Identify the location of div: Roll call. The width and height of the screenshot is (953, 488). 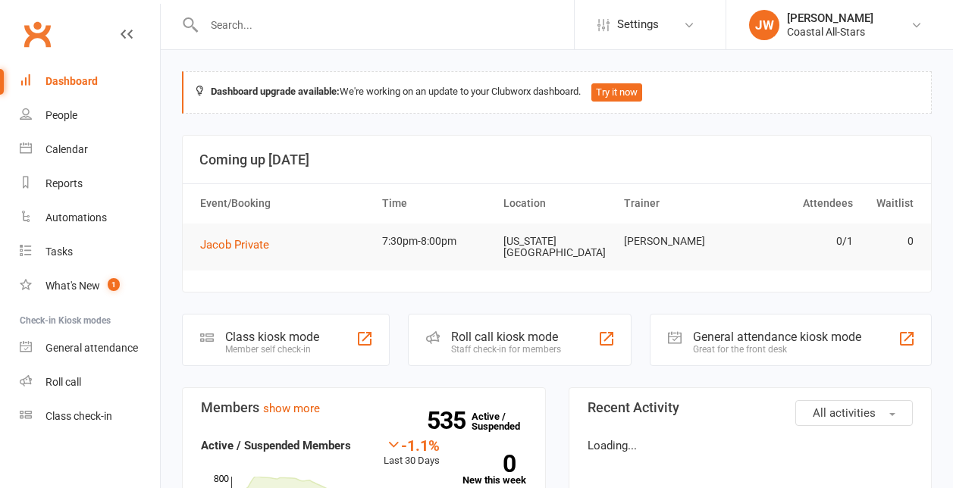
(63, 382).